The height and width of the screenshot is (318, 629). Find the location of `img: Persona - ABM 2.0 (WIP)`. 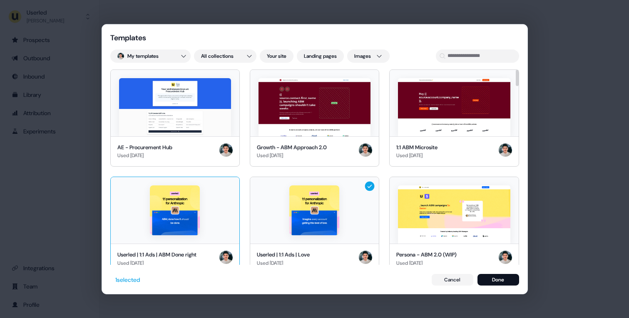

img: Persona - ABM 2.0 (WIP) is located at coordinates (453, 215).